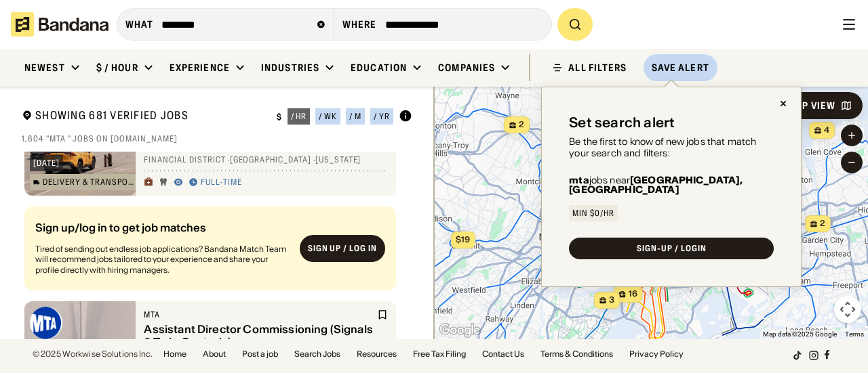  I want to click on div: Showing 681 Verified Jobs, so click(144, 117).